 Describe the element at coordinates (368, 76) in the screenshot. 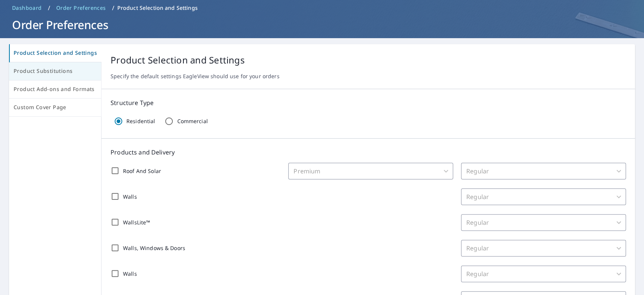

I see `p: Specify the default settings EagleView should use for your orders` at that location.